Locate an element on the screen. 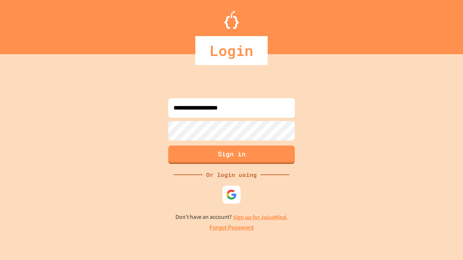 The height and width of the screenshot is (260, 463). img: google-icon.svg is located at coordinates (231, 195).